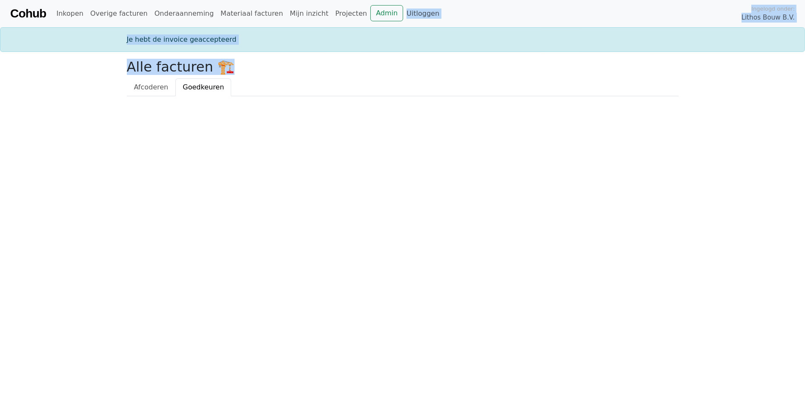 The image size is (805, 396). What do you see at coordinates (423, 14) in the screenshot?
I see `a: Uitloggen` at bounding box center [423, 14].